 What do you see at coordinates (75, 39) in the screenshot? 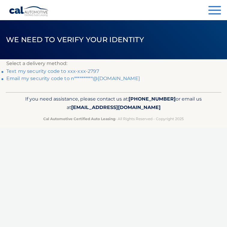
I see `span: We need to verify your identity` at bounding box center [75, 39].